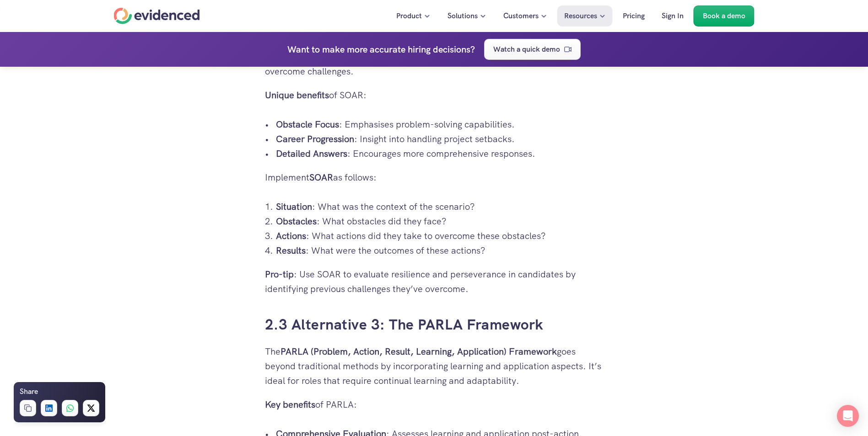 The height and width of the screenshot is (436, 868). I want to click on a: Pricing, so click(634, 16).